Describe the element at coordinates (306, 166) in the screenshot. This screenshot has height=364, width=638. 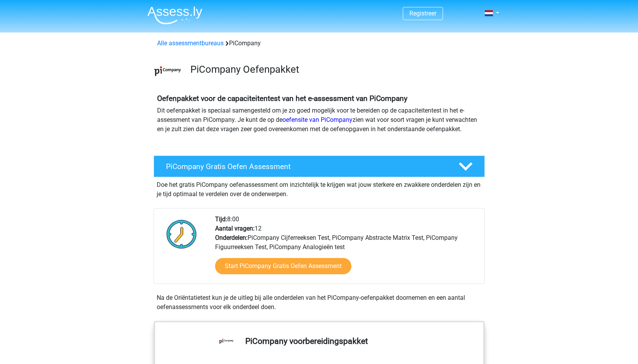
I see `h4: PiCompany Gratis Oefen Assessment` at that location.